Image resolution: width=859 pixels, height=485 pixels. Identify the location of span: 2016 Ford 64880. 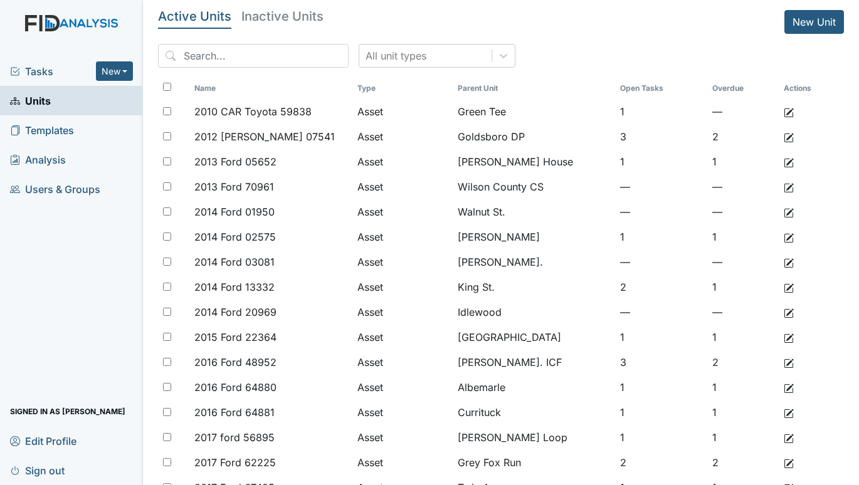
(235, 387).